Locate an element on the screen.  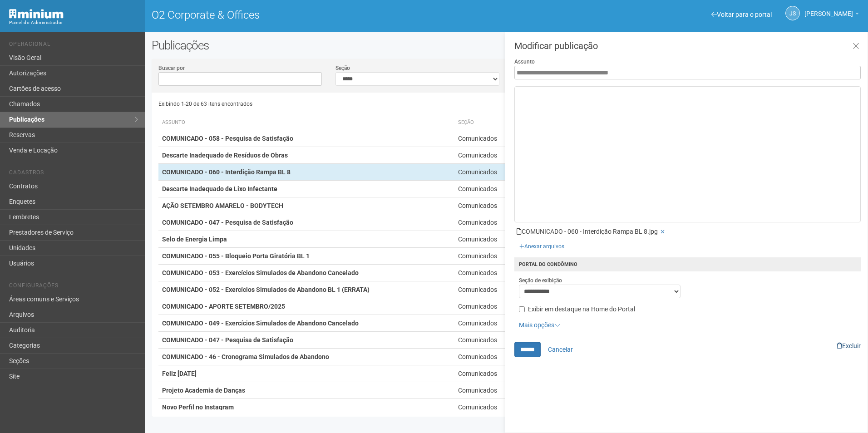
a: Mais opções is located at coordinates (540, 325).